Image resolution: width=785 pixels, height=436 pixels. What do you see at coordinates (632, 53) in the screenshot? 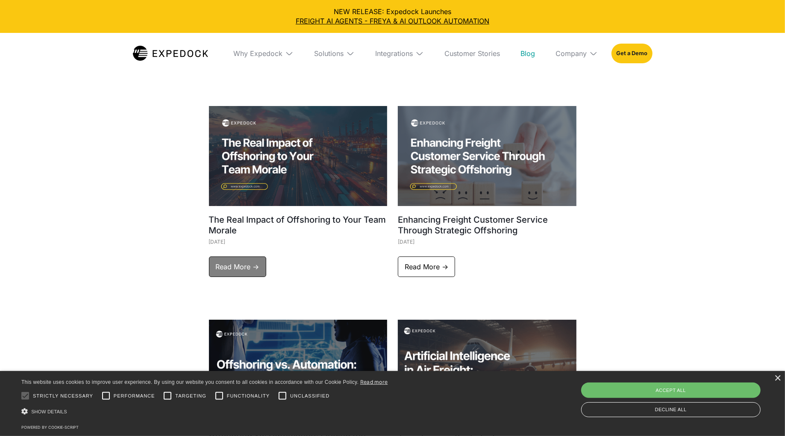
I see `a: Get a Demo` at bounding box center [632, 53].